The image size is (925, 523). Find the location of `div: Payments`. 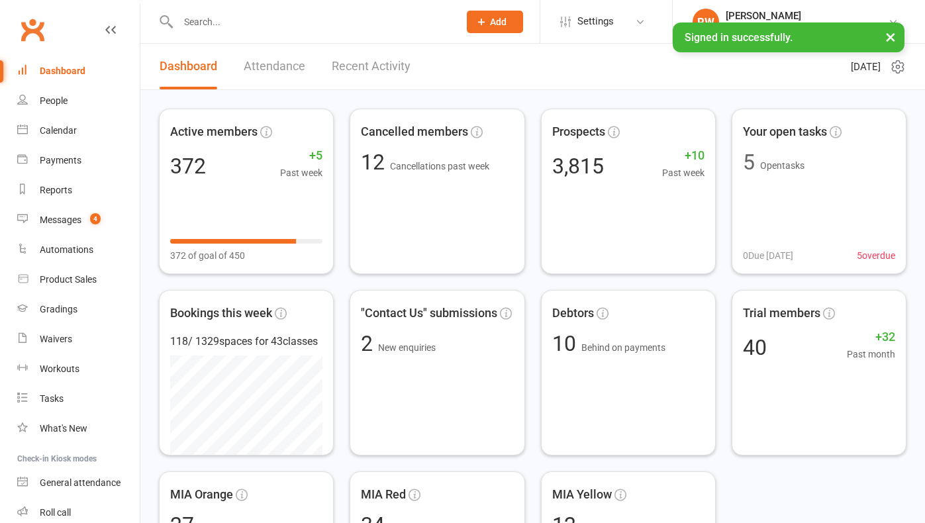

div: Payments is located at coordinates (60, 160).